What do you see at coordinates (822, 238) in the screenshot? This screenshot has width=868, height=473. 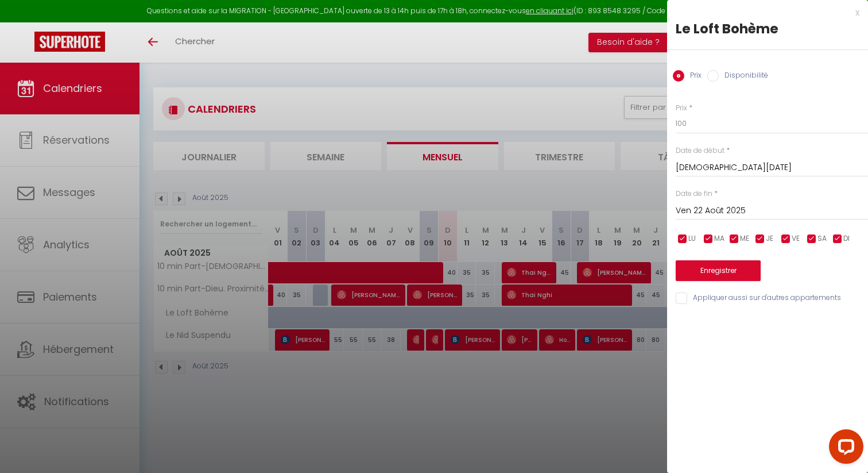 I see `span: SA` at bounding box center [822, 238].